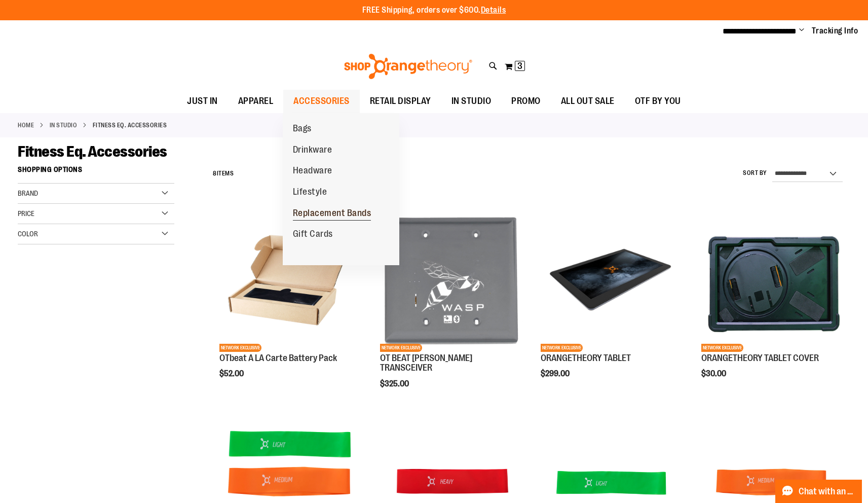  What do you see at coordinates (215, 174) in the screenshot?
I see `span: 8` at bounding box center [215, 174].